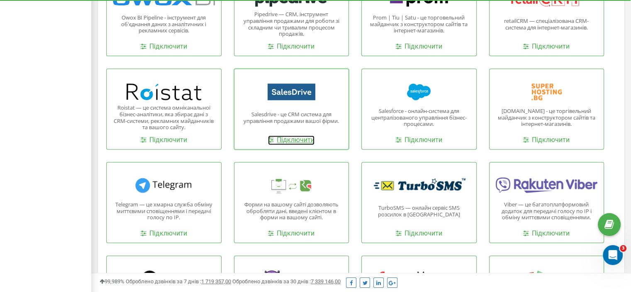 Image resolution: width=631 pixels, height=292 pixels. What do you see at coordinates (623, 248) in the screenshot?
I see `span: 3` at bounding box center [623, 248].